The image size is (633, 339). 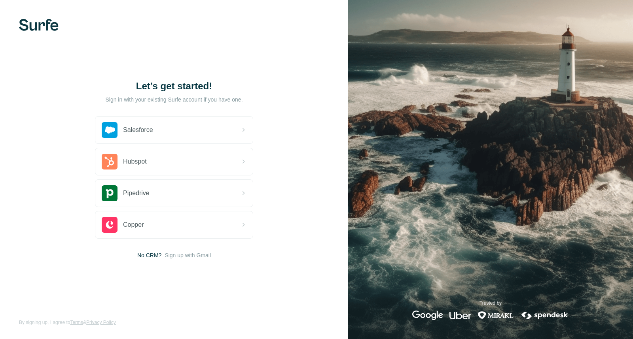 What do you see at coordinates (110, 193) in the screenshot?
I see `img: pipedrive's logo` at bounding box center [110, 193].